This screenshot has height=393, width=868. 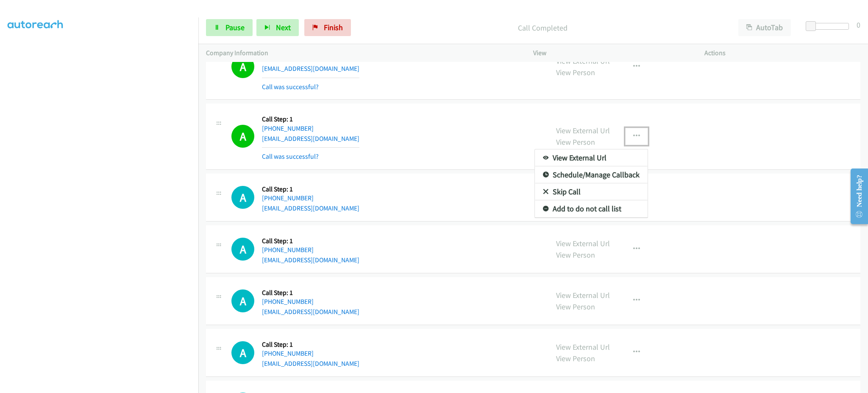 What do you see at coordinates (591, 192) in the screenshot?
I see `a: Skip Call` at bounding box center [591, 192].